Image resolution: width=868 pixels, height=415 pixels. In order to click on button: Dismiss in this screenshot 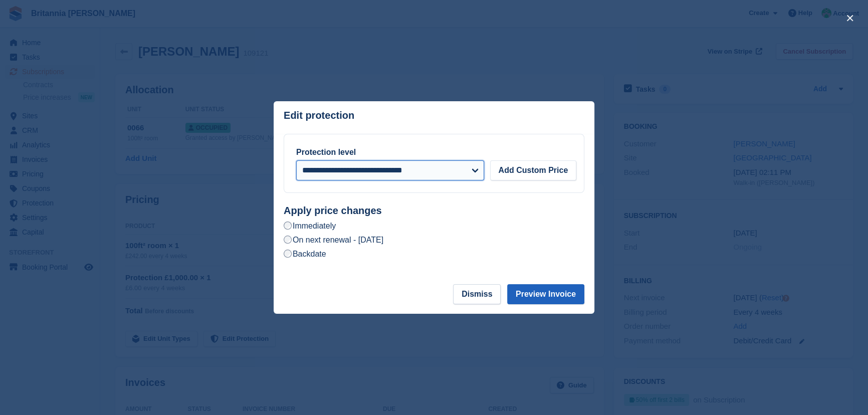, I will do `click(476, 294)`.